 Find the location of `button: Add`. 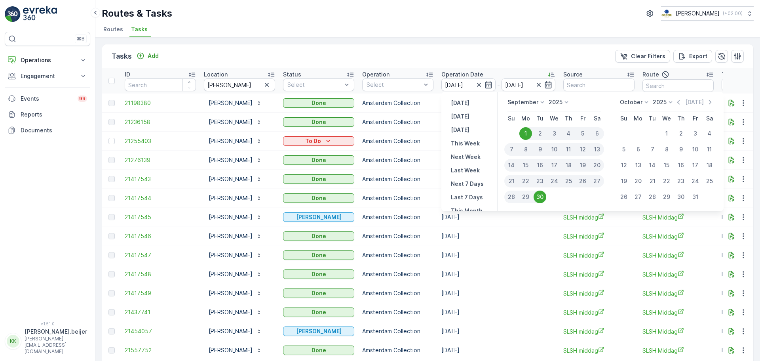

button: Add is located at coordinates (148, 56).